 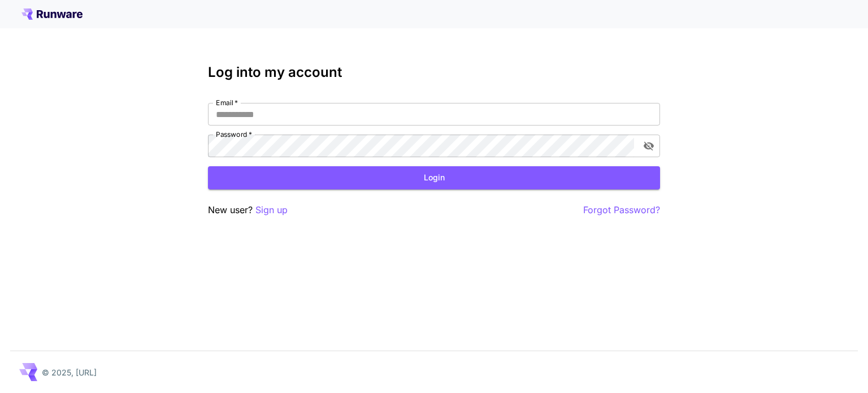 I want to click on button: toggle password visibility, so click(x=648, y=146).